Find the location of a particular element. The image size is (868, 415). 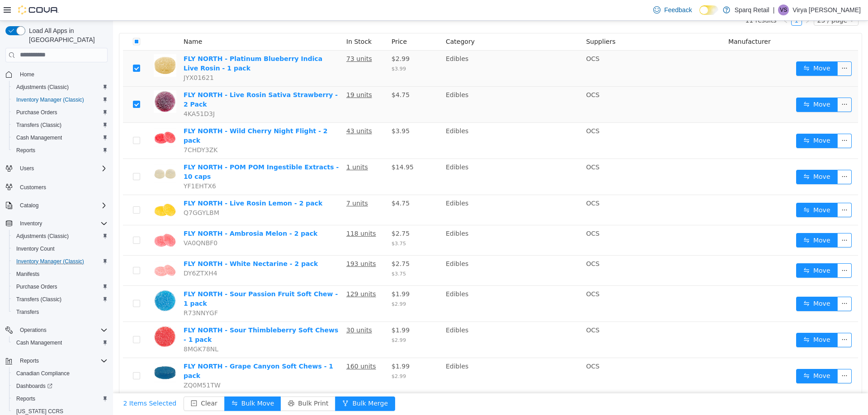

button: Home is located at coordinates (56, 74).